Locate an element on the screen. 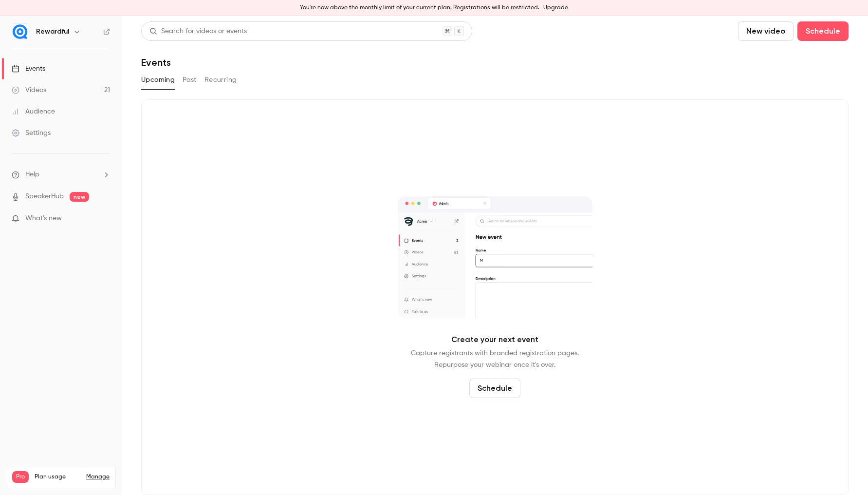 The image size is (868, 495). a: Upgrade is located at coordinates (555, 8).